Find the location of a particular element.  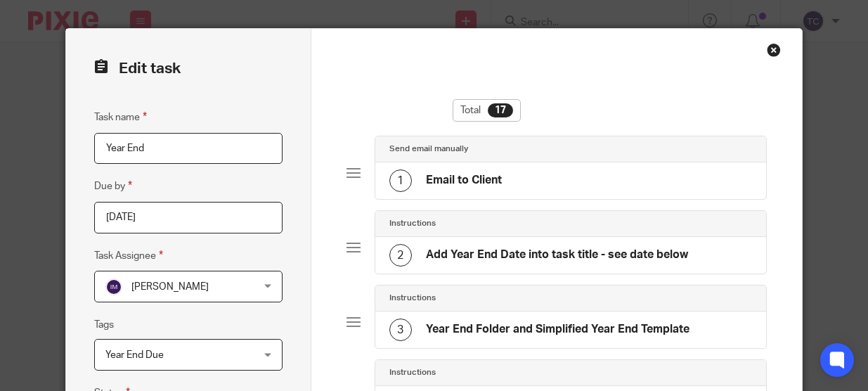

div: 1 is located at coordinates (400, 180).